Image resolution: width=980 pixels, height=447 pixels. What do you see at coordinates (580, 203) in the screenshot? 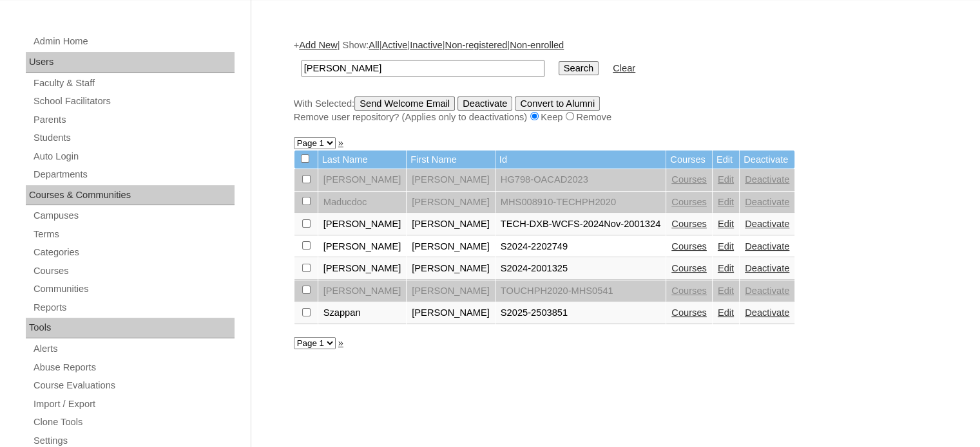
I see `td: MHS008910-TECHPH2020` at bounding box center [580, 203].